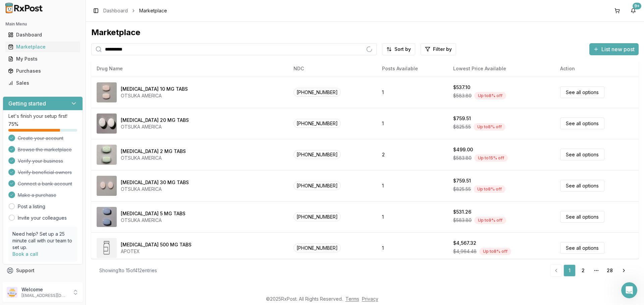  Describe the element at coordinates (609, 271) in the screenshot. I see `a: 28` at that location.